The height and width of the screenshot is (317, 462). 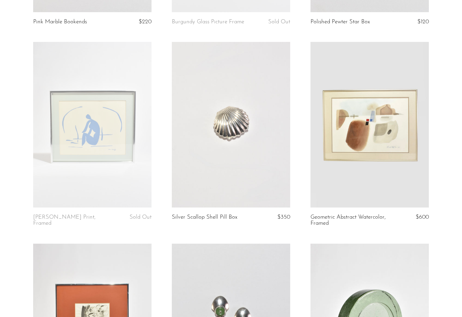 What do you see at coordinates (60, 22) in the screenshot?
I see `a: Pink Marble Bookends` at bounding box center [60, 22].